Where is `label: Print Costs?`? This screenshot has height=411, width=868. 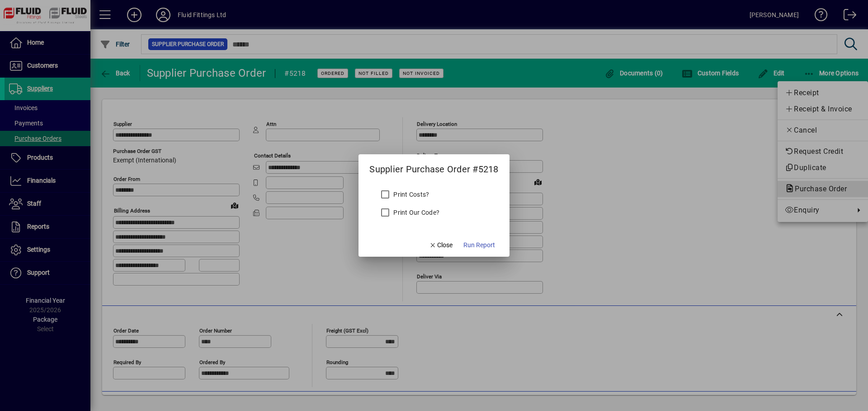
label: Print Costs? is located at coordinates (410, 195).